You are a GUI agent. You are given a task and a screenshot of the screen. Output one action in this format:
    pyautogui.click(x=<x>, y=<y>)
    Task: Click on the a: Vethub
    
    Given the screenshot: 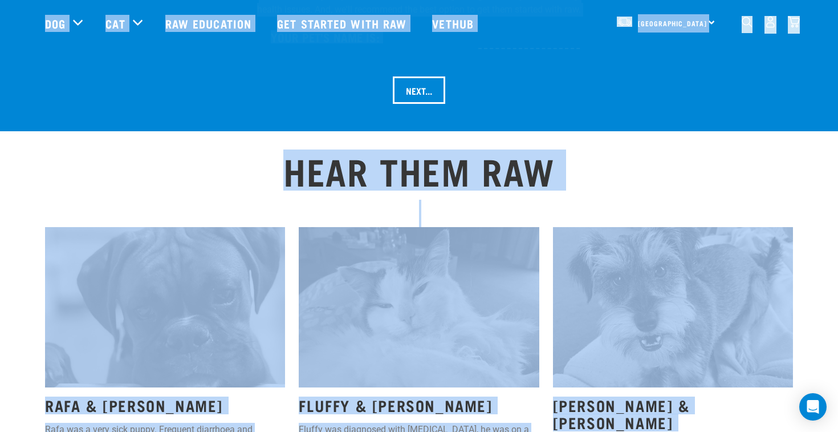 What is the action you would take?
    pyautogui.click(x=454, y=23)
    